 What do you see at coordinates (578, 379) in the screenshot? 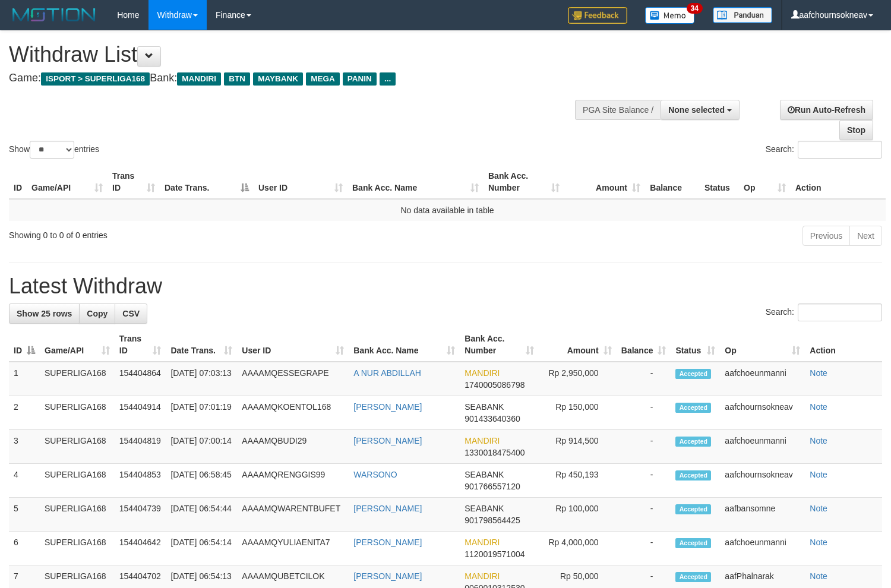
I see `td: Rp 2,950,000` at bounding box center [578, 379].